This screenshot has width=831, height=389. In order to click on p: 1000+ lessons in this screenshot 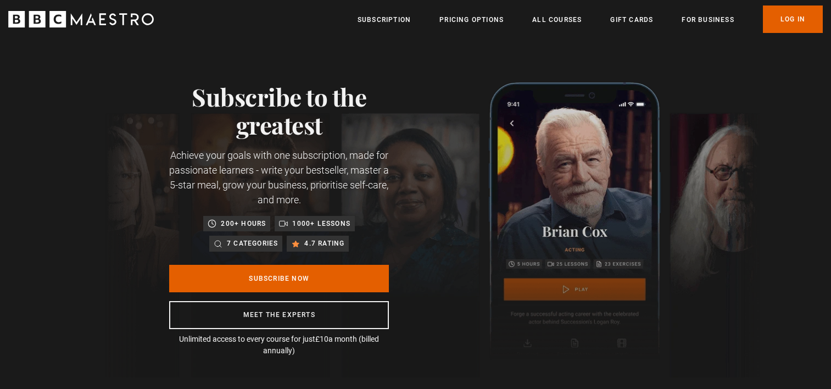, I will do `click(321, 224)`.